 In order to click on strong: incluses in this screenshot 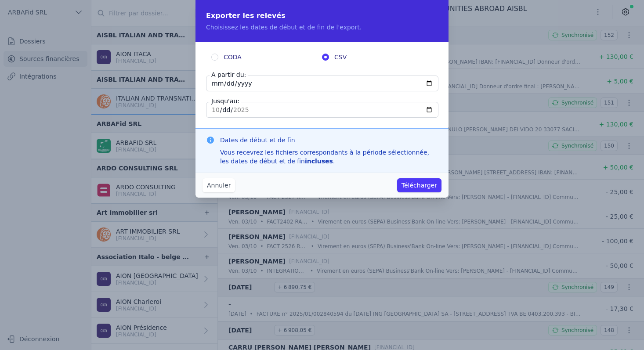, I will do `click(319, 161)`.